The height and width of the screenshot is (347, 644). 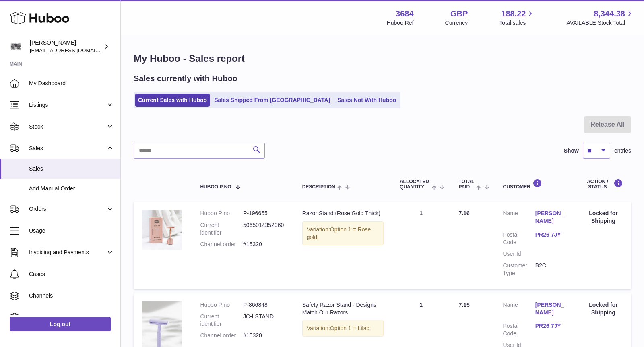 I want to click on img: 36841753446511.jpg, so click(x=162, y=230).